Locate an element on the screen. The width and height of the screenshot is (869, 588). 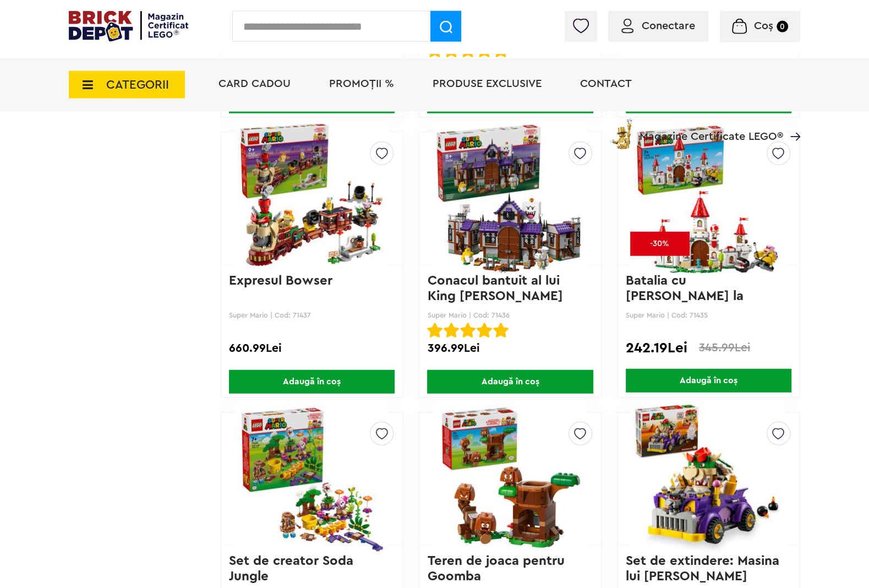
span: 242.19Lei is located at coordinates (657, 348).